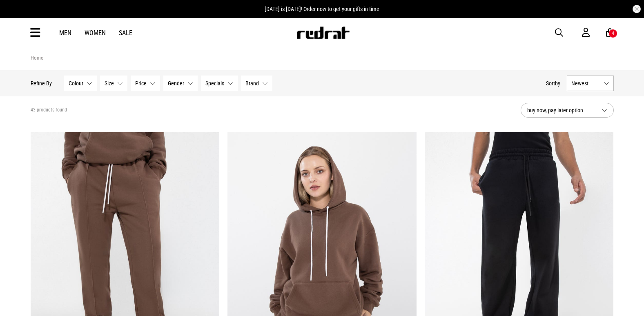 The height and width of the screenshot is (316, 644). I want to click on a: Women, so click(95, 32).